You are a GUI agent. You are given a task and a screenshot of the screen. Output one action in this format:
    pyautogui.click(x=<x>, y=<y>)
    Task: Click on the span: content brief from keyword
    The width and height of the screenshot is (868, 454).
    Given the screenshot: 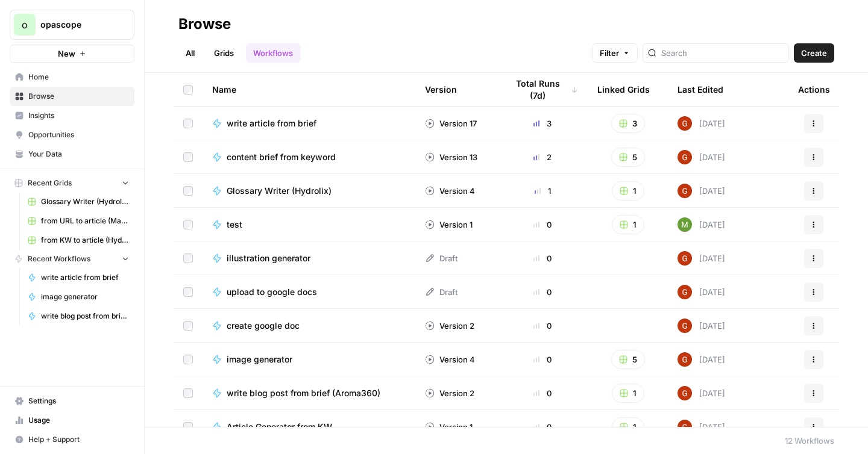 What is the action you would take?
    pyautogui.click(x=281, y=157)
    